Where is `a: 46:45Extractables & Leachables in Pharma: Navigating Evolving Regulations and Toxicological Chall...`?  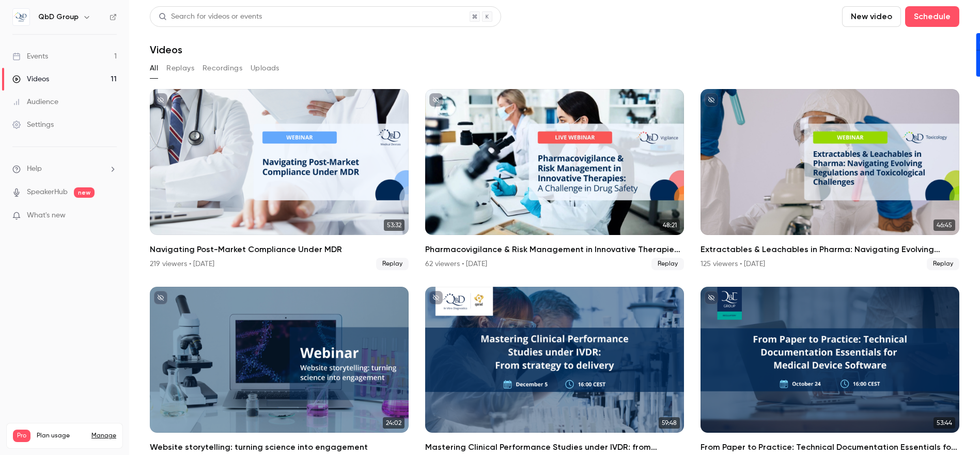
a: 46:45Extractables & Leachables in Pharma: Navigating Evolving Regulations and Toxicological Chall... is located at coordinates (830, 180).